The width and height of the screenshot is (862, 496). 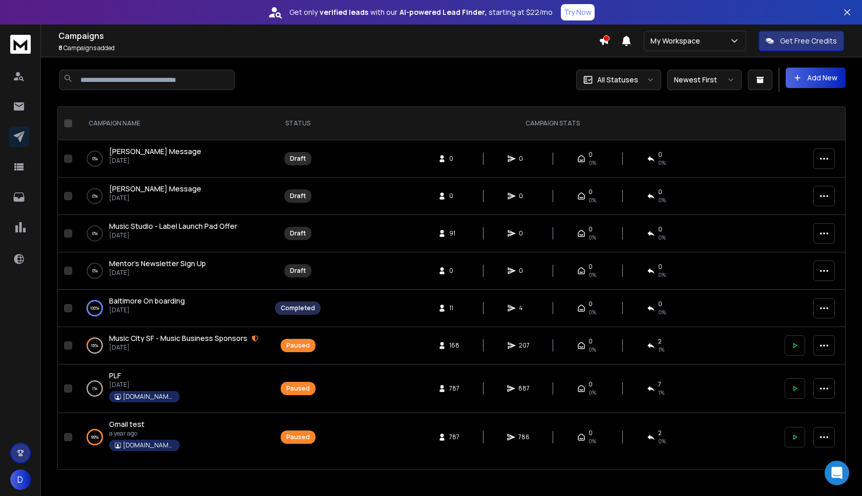 What do you see at coordinates (524, 308) in the screenshot?
I see `span: 4` at bounding box center [524, 308].